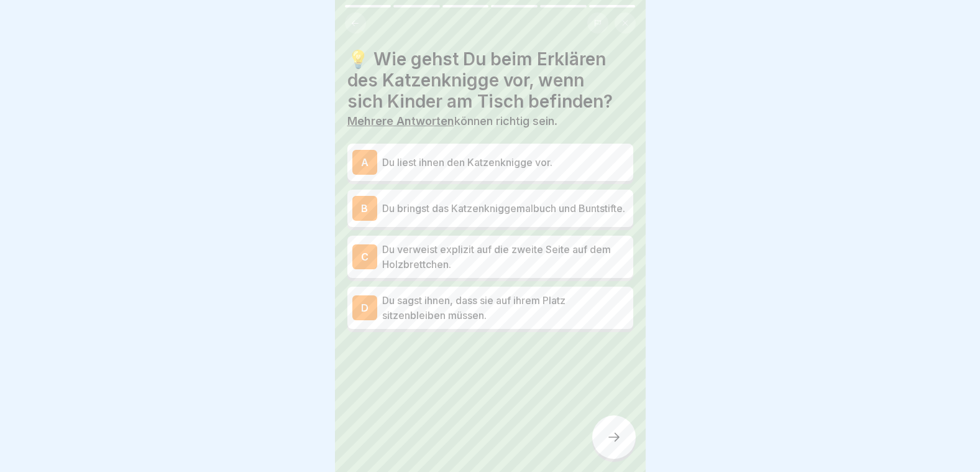 This screenshot has width=980, height=472. I want to click on div: D, so click(365, 308).